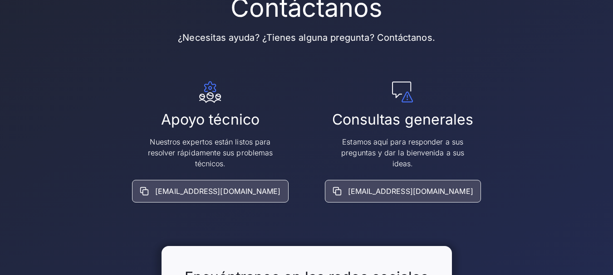  What do you see at coordinates (210, 119) in the screenshot?
I see `font: Apoyo técnico` at bounding box center [210, 119].